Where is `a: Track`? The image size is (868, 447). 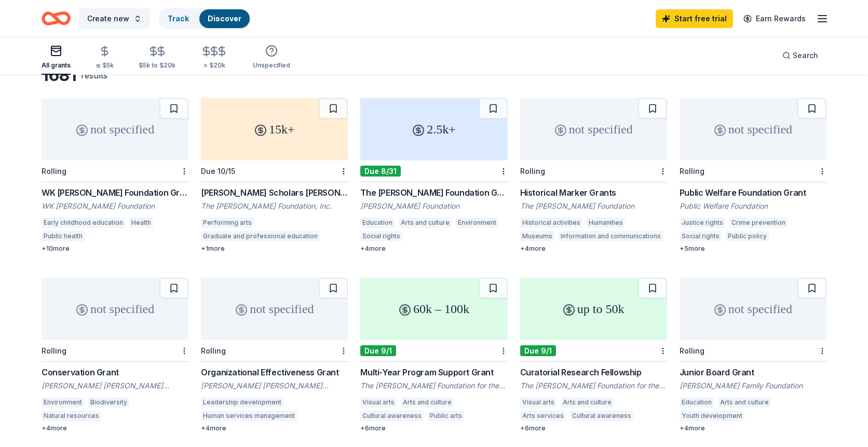
a: Track is located at coordinates (178, 18).